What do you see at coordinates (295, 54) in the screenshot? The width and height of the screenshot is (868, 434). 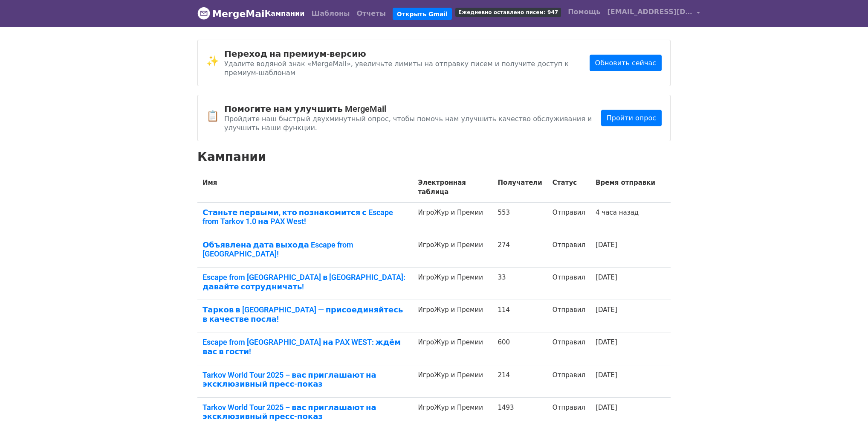 I see `font: Переход на премиум-версию` at bounding box center [295, 54].